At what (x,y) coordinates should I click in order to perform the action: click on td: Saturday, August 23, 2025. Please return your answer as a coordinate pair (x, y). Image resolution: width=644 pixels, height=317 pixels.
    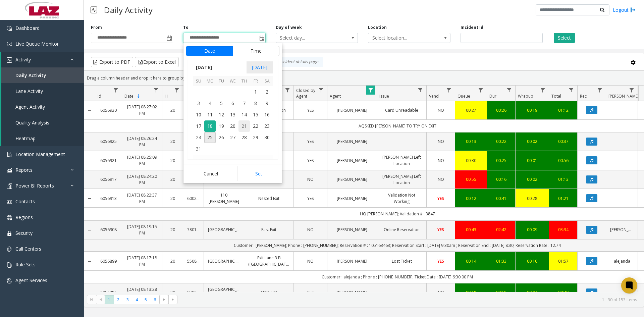
    Looking at the image, I should click on (267, 126).